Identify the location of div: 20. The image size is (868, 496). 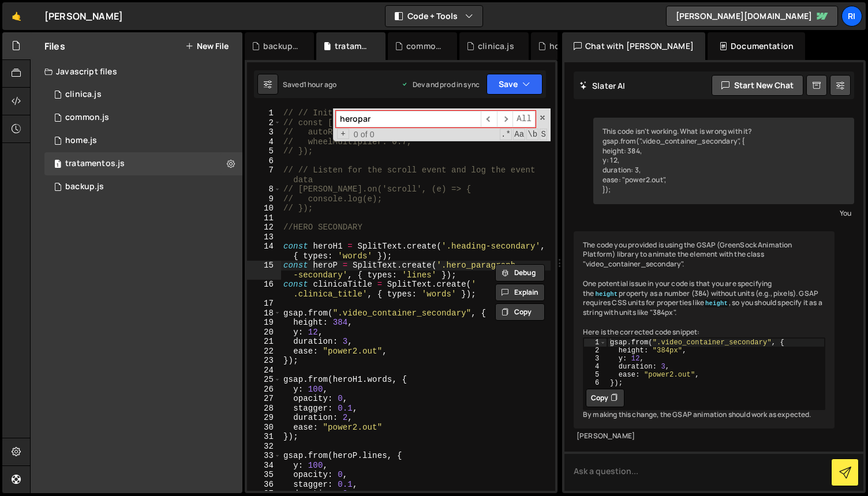
(264, 333).